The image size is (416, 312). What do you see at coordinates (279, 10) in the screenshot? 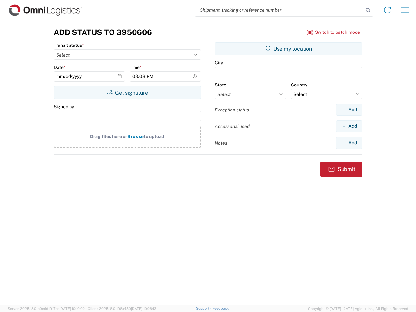
I see `input: Shipment, tracking or reference number` at bounding box center [279, 10].